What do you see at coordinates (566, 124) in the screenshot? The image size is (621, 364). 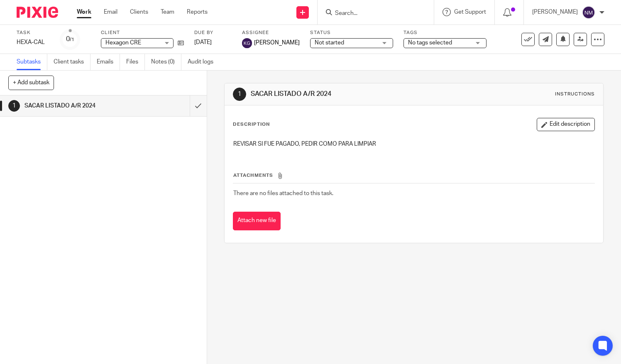 I see `button: Edit description` at bounding box center [566, 124].